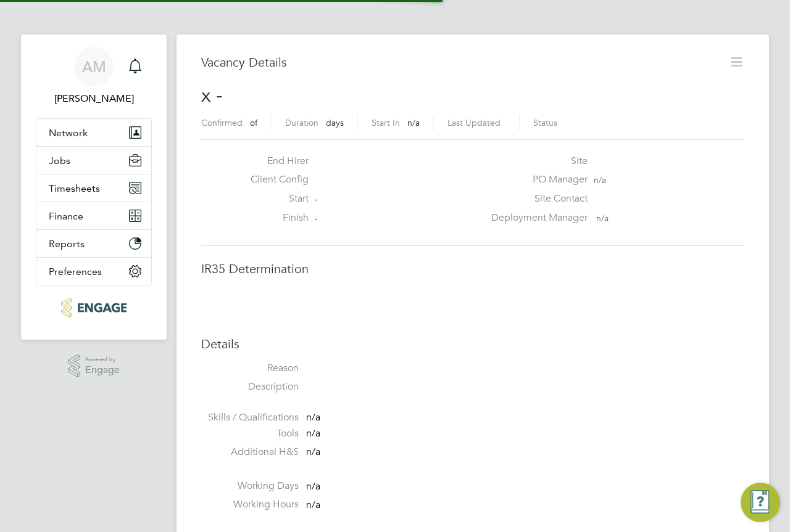  What do you see at coordinates (94, 243) in the screenshot?
I see `button: Reports` at bounding box center [94, 243].